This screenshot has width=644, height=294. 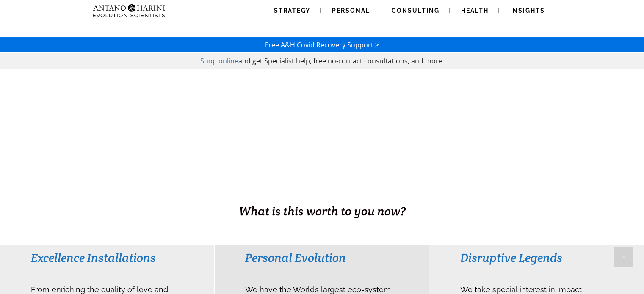 I want to click on span: Strategy, so click(x=292, y=10).